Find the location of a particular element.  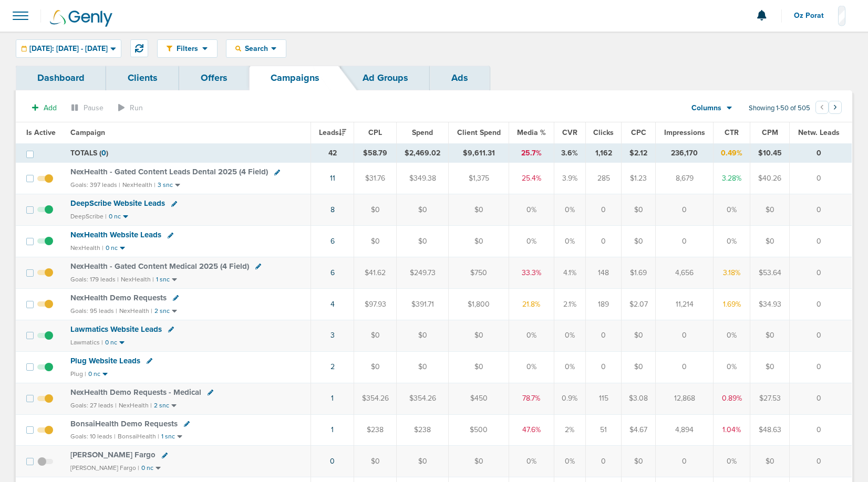

span: Campaign is located at coordinates (88, 133).